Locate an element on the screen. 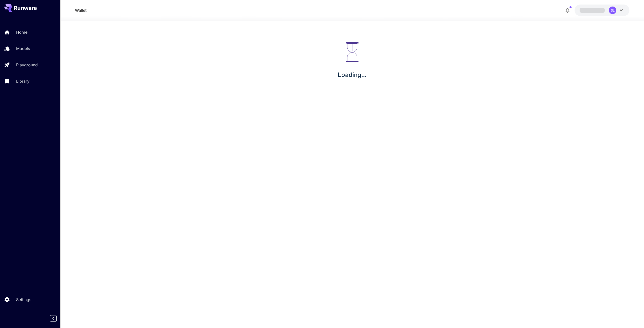 The width and height of the screenshot is (644, 328). div: Collapse sidebar is located at coordinates (57, 318).